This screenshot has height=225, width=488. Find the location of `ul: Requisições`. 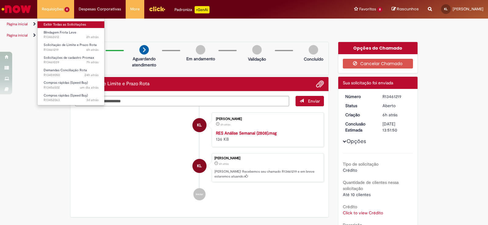

ul: Requisições is located at coordinates (71, 62).